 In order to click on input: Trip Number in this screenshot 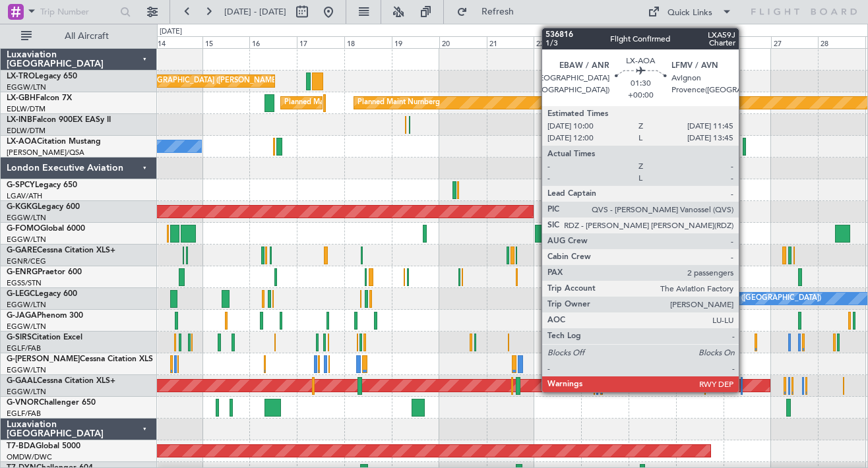, I will do `click(78, 12)`.